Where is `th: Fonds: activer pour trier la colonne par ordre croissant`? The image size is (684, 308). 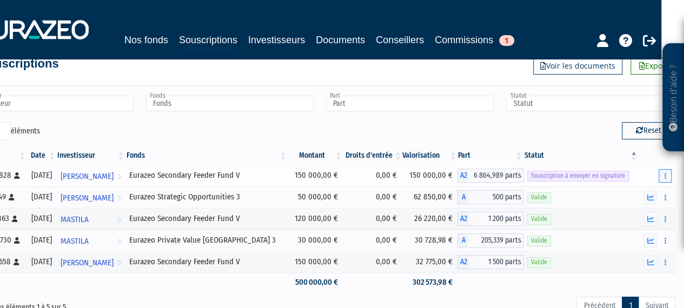 th: Fonds: activer pour trier la colonne par ordre croissant is located at coordinates (207, 156).